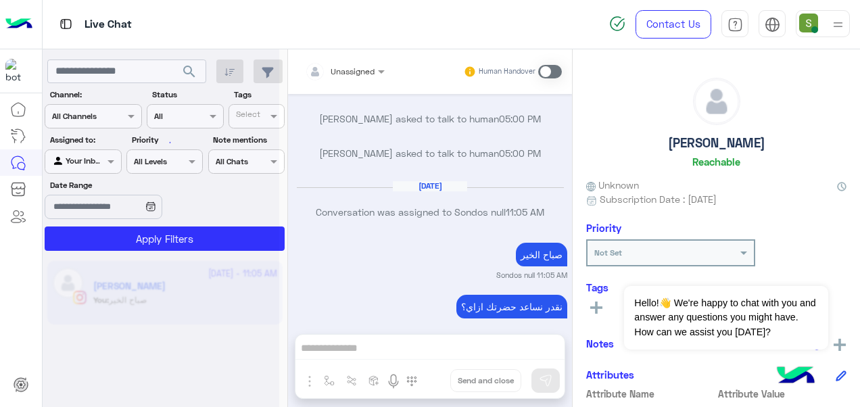 The height and width of the screenshot is (407, 860). Describe the element at coordinates (716, 162) in the screenshot. I see `h6: Reachable` at that location.